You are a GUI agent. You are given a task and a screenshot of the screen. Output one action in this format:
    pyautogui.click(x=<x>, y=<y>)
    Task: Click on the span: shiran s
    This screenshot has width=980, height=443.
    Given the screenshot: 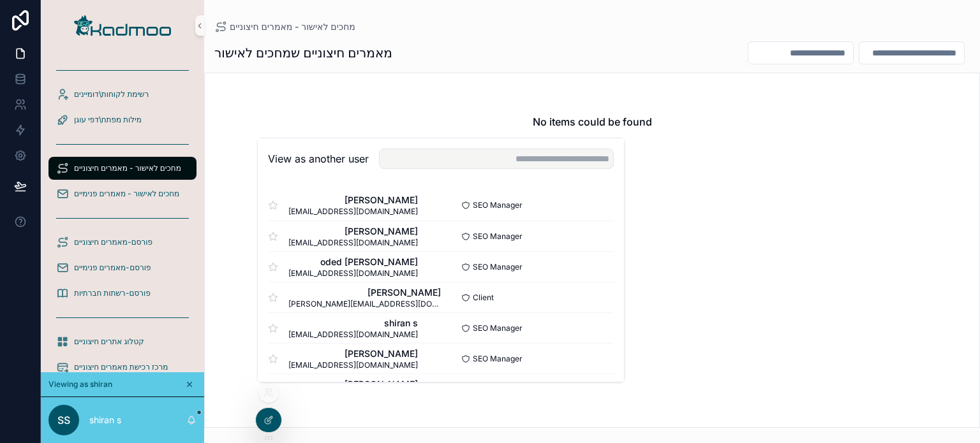 What is the action you would take?
    pyautogui.click(x=353, y=323)
    